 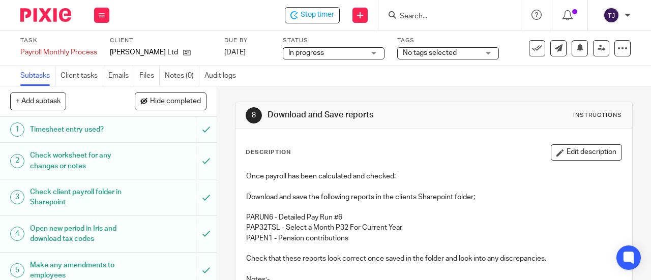 What do you see at coordinates (59, 52) in the screenshot?
I see `div: Payroll Monthly Process` at bounding box center [59, 52].